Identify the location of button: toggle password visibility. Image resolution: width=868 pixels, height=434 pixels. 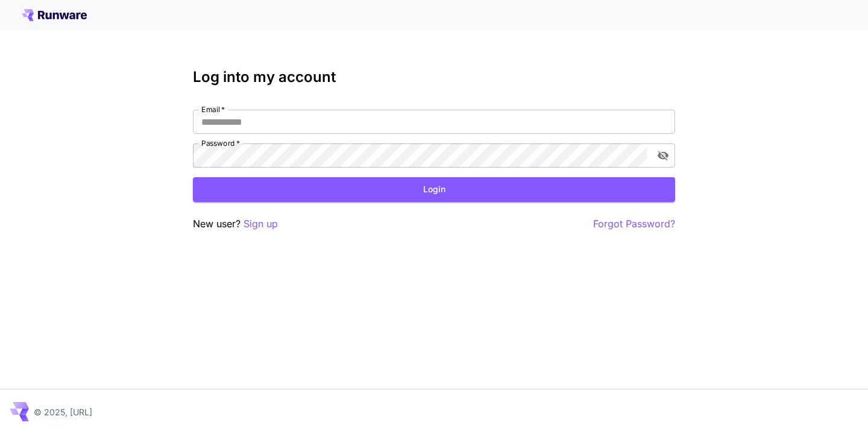
(663, 156).